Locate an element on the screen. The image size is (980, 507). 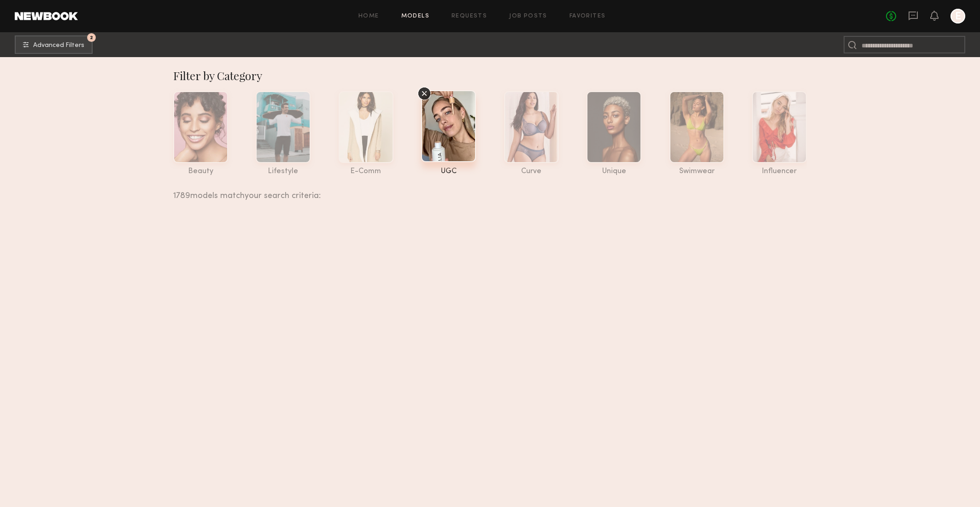
a: Requests is located at coordinates (469, 16).